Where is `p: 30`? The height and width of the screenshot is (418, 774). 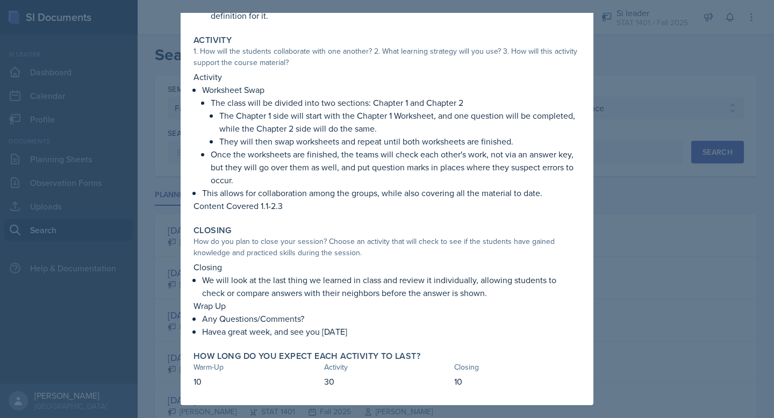
p: 30 is located at coordinates (387, 381).